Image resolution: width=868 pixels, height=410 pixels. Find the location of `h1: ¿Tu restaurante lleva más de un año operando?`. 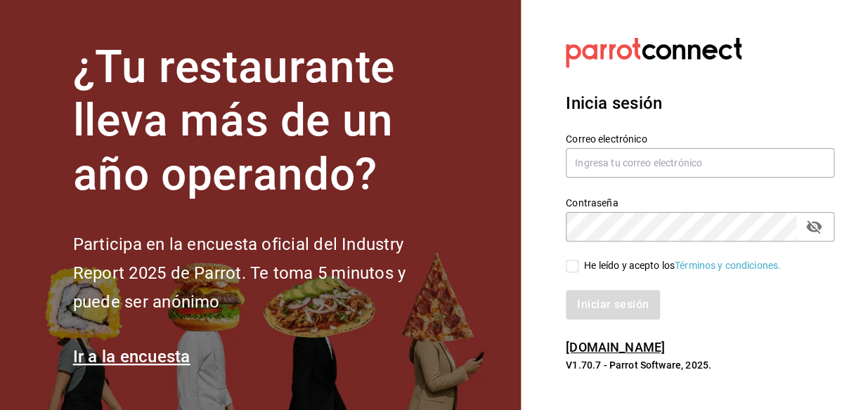

h1: ¿Tu restaurante lleva más de un año operando? is located at coordinates (262, 121).